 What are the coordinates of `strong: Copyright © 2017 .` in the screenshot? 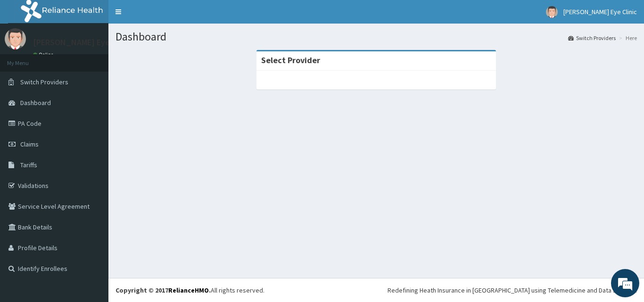 It's located at (163, 290).